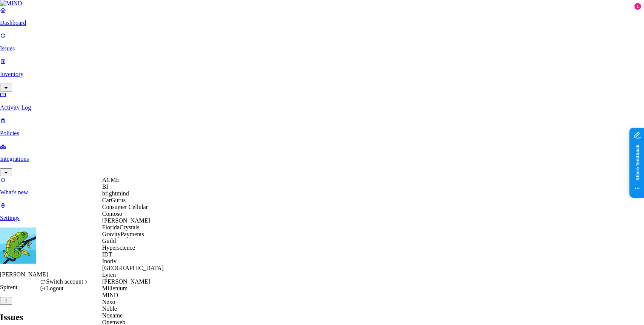 The width and height of the screenshot is (644, 325). Describe the element at coordinates (105, 187) in the screenshot. I see `span: BI` at that location.